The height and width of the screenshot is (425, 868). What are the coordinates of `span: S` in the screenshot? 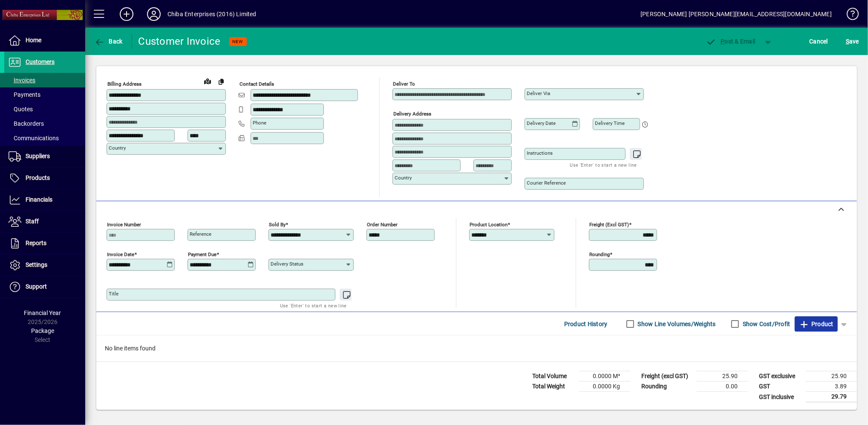 It's located at (848, 42).